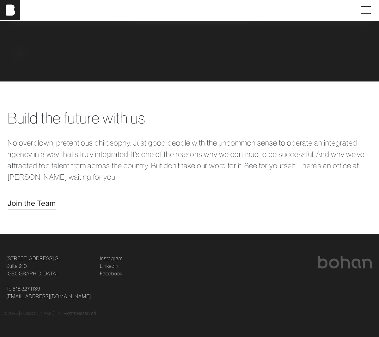 Image resolution: width=379 pixels, height=337 pixels. What do you see at coordinates (49, 293) in the screenshot?
I see `p: Tel` at bounding box center [49, 293].